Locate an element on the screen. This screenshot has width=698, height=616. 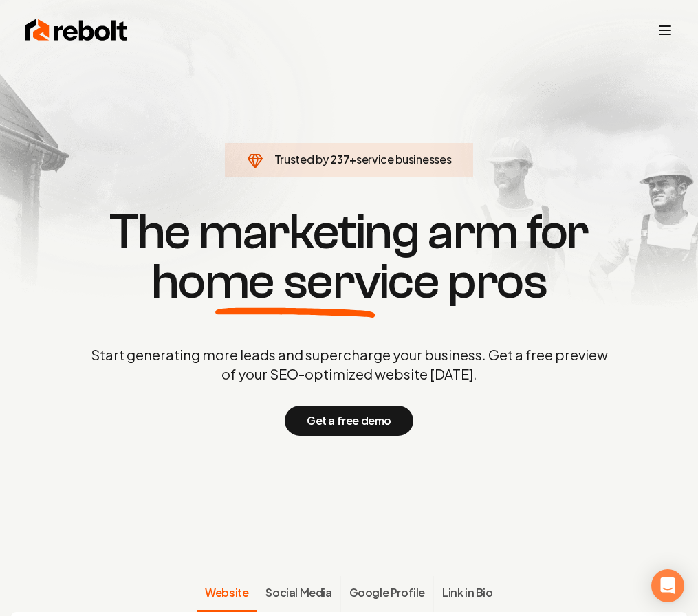
button: Get a free demo is located at coordinates (349, 421).